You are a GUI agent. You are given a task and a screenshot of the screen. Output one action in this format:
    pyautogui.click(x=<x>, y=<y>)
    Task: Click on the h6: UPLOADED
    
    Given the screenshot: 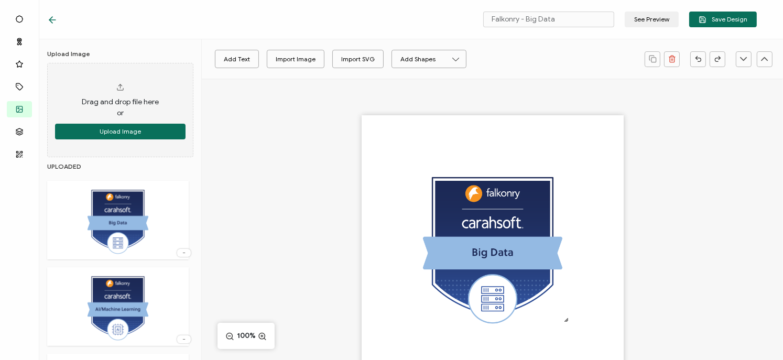 What is the action you would take?
    pyautogui.click(x=120, y=166)
    